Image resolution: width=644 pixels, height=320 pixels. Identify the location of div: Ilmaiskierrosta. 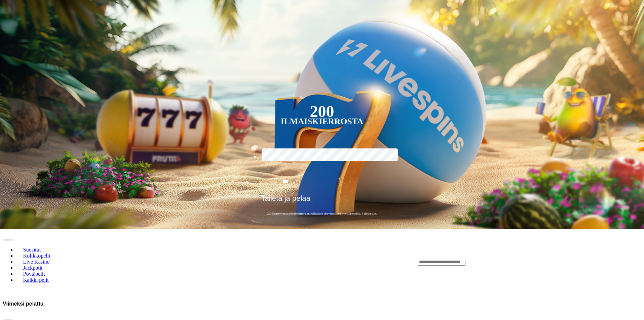
(322, 122).